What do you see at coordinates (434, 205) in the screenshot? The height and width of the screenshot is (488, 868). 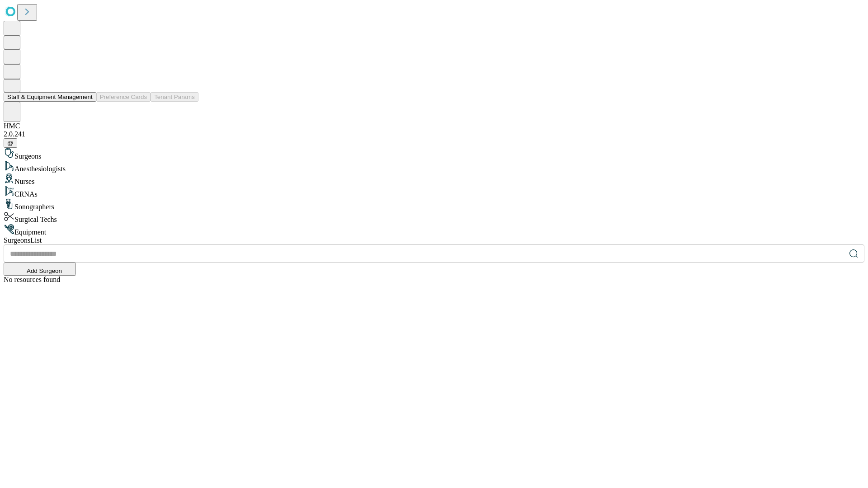 I see `div: Sonographers` at bounding box center [434, 205].